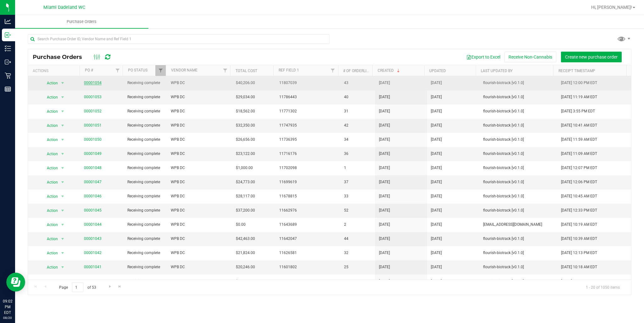  I want to click on a: 00001054, so click(93, 83).